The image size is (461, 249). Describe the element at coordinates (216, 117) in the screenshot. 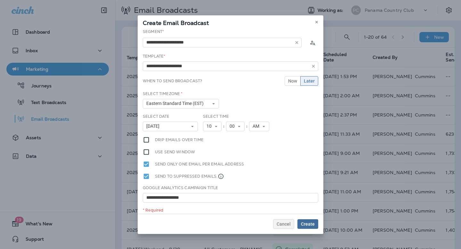

I see `label: Select Time` at that location.